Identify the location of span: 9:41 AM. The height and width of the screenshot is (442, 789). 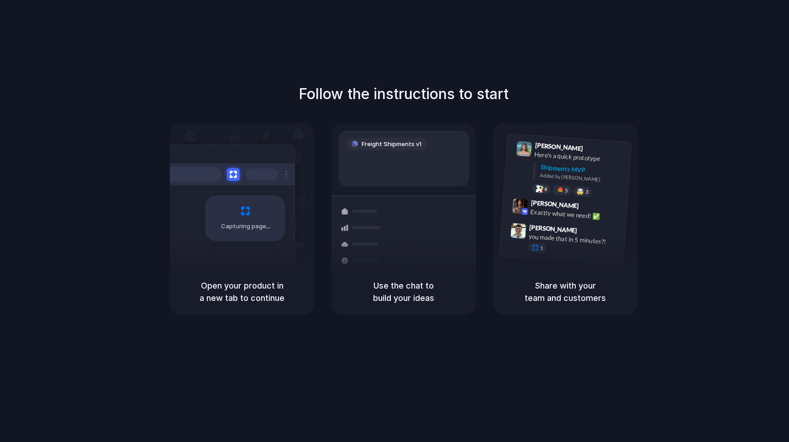
(595, 150).